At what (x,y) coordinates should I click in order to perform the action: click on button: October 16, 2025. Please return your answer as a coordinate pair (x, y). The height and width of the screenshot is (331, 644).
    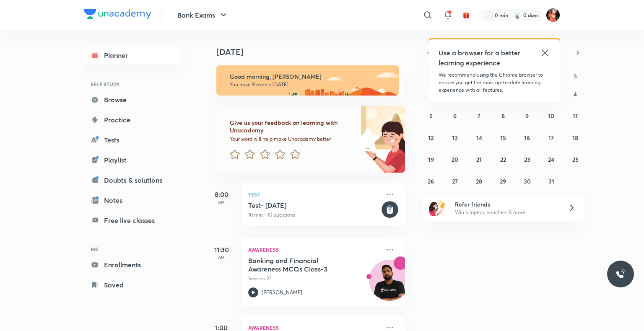
    Looking at the image, I should click on (527, 138).